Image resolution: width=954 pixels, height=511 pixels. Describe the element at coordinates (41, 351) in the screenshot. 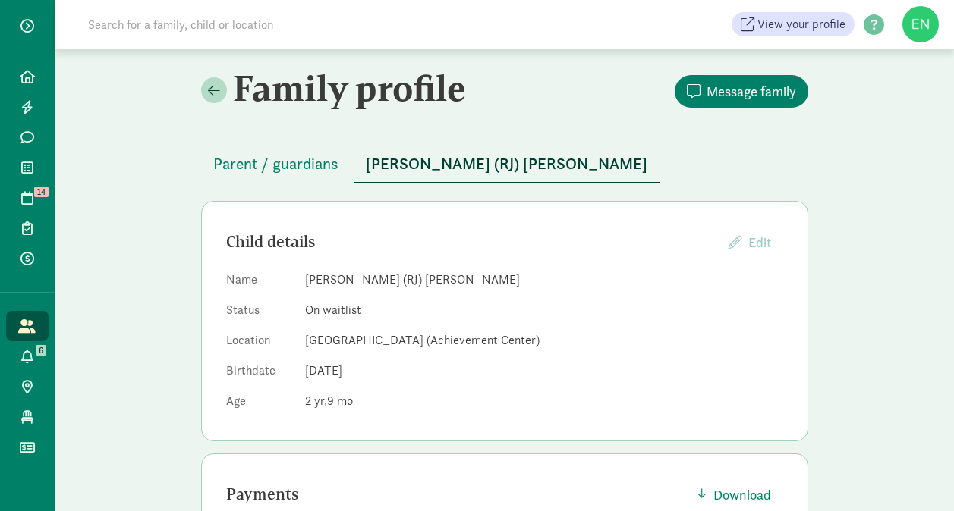

I see `span: 6` at that location.